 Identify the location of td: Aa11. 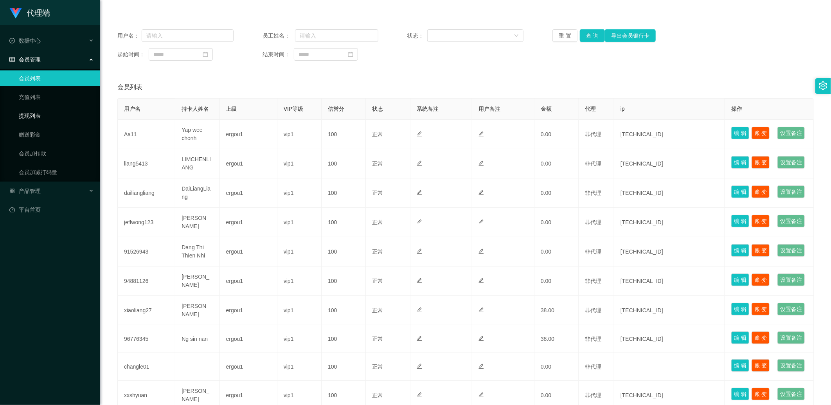
(146, 134).